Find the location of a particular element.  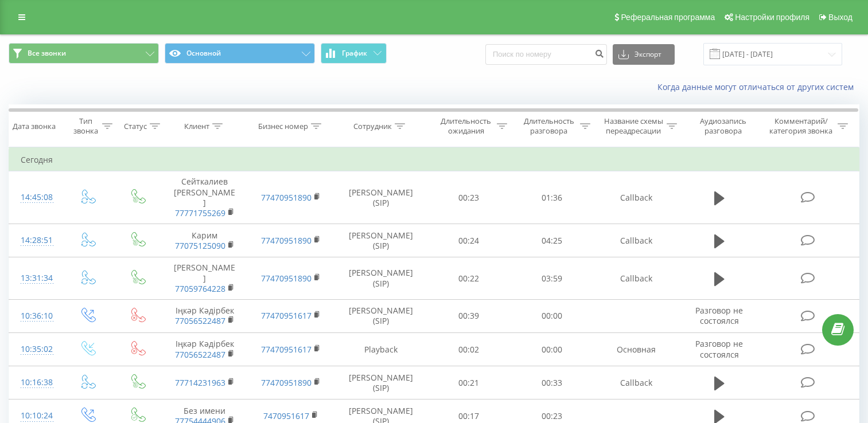

input: Поиск по номеру is located at coordinates (546, 54).